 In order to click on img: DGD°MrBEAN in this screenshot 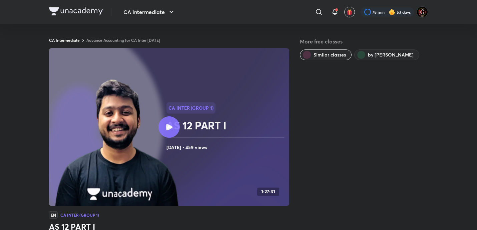, I will do `click(423, 12)`.